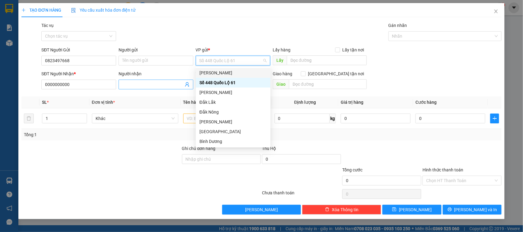 The image size is (523, 232). What do you see at coordinates (135, 119) in the screenshot?
I see `span: Khác` at bounding box center [135, 119].